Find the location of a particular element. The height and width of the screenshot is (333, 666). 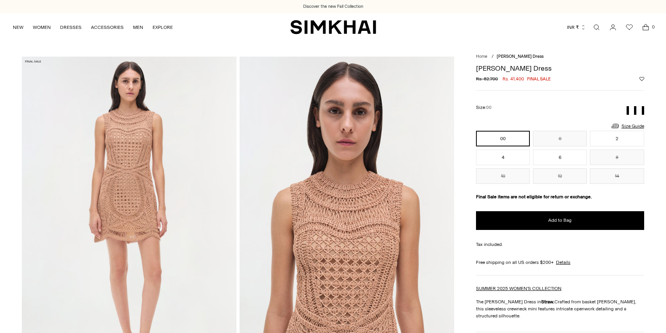

div: Tax included. is located at coordinates (560, 244).